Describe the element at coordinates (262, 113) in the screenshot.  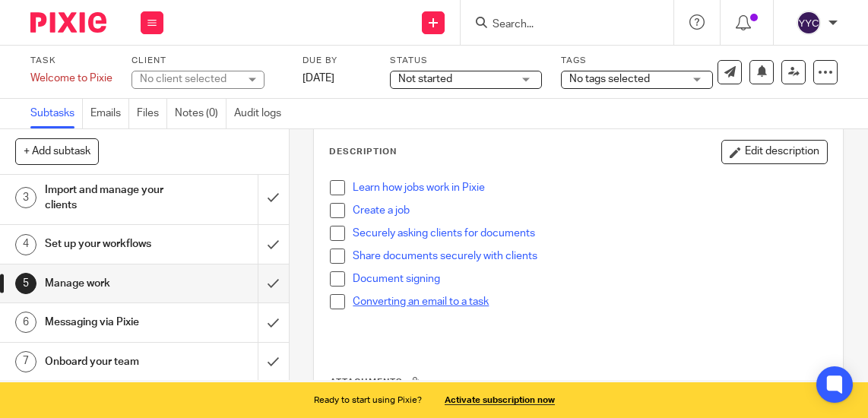
I see `a: Audit logs` at that location.